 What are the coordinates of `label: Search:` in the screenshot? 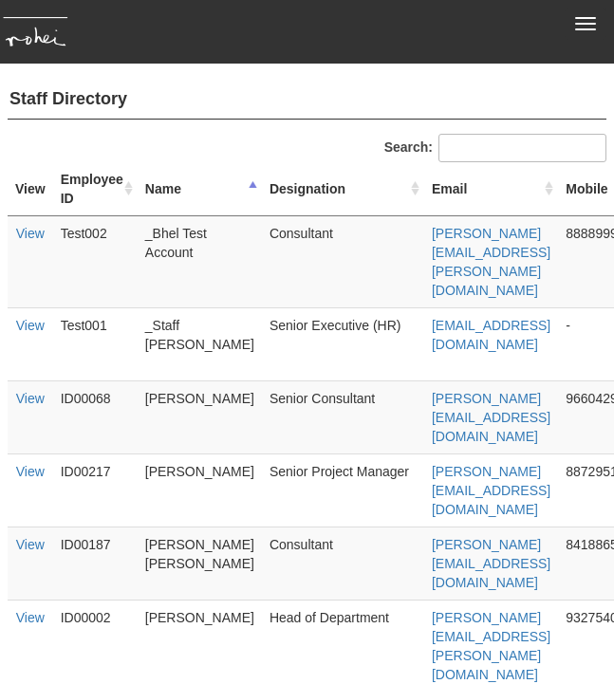 It's located at (495, 148).